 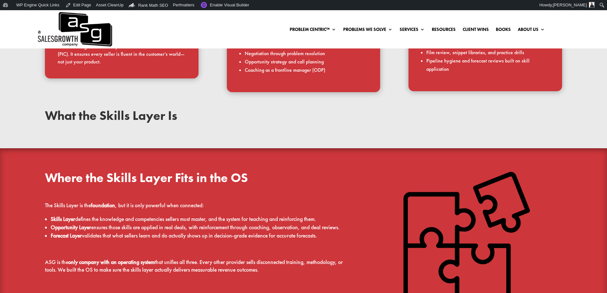 I want to click on h2: What the Skills Layer Is, so click(x=303, y=117).